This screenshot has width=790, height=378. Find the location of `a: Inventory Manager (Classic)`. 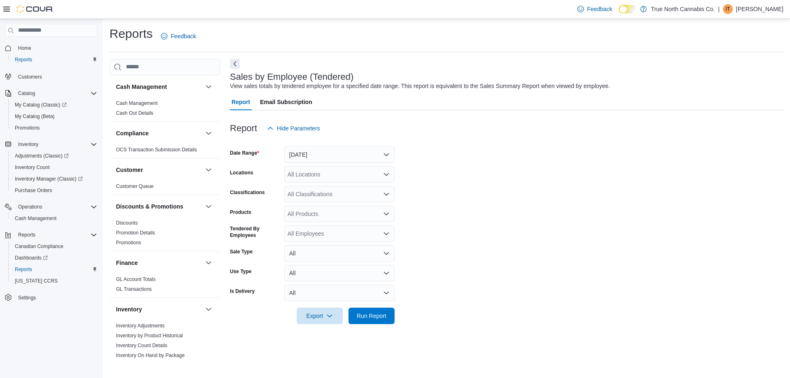

a: Inventory Manager (Classic) is located at coordinates (49, 179).